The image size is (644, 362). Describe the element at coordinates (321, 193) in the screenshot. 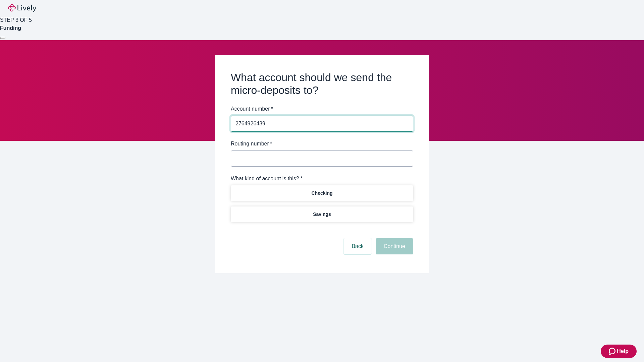

I see `p: Checking` at that location.